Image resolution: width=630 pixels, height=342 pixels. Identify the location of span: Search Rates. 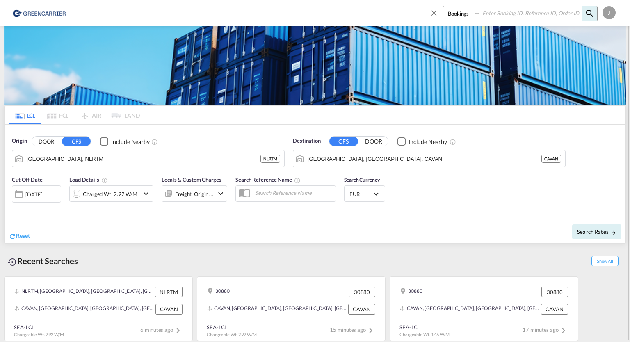
(597, 232).